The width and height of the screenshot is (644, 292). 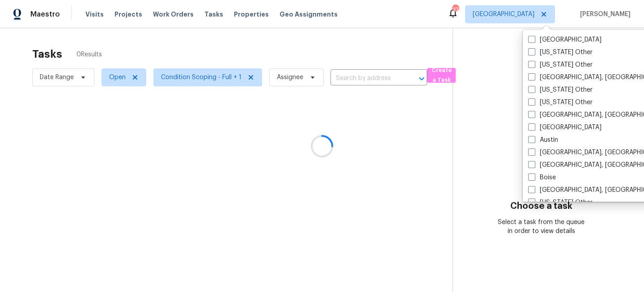 I want to click on div: 37, so click(x=455, y=10).